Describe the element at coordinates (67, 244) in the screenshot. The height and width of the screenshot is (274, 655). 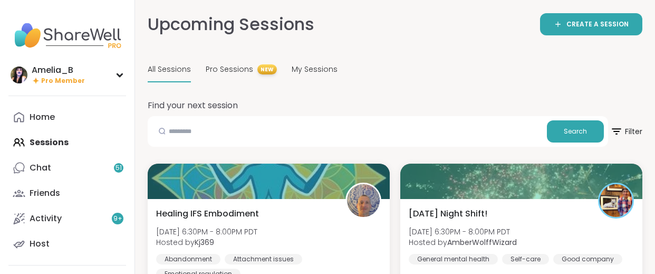
I see `a: Host` at that location.